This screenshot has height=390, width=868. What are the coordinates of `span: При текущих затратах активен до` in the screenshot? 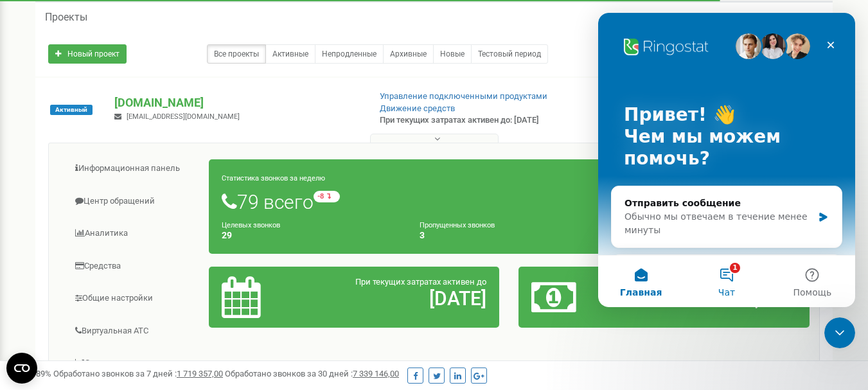 It's located at (421, 282).